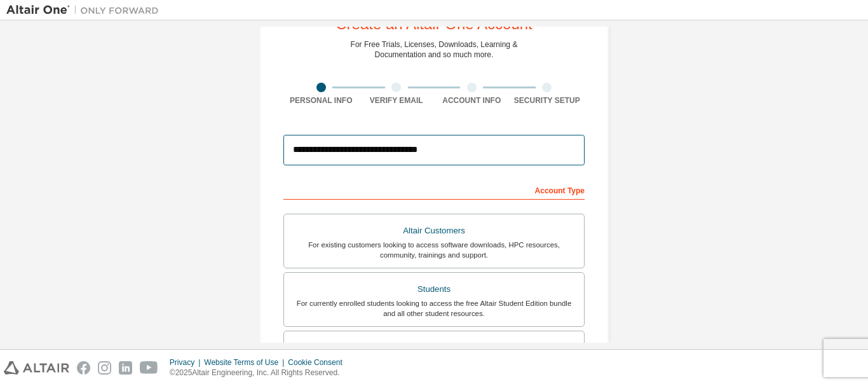 Image resolution: width=868 pixels, height=386 pixels. What do you see at coordinates (37, 367) in the screenshot?
I see `img: altair_logo.svg` at bounding box center [37, 367].